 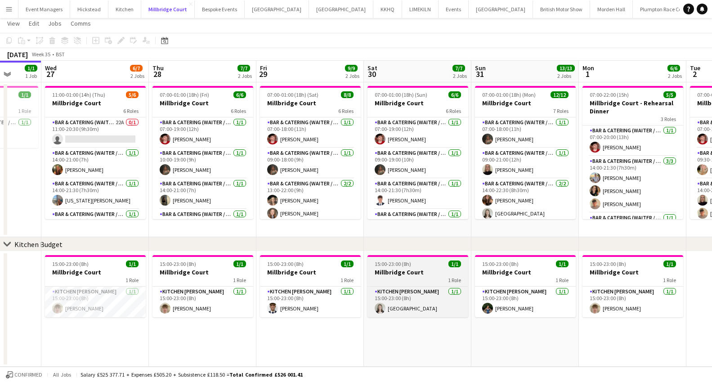 What do you see at coordinates (674, 76) in the screenshot?
I see `div: 2 Jobs` at bounding box center [674, 76].